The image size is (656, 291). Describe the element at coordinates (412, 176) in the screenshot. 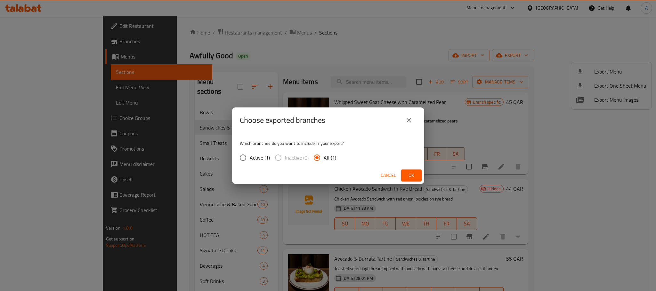

I see `button: Ok` at that location.